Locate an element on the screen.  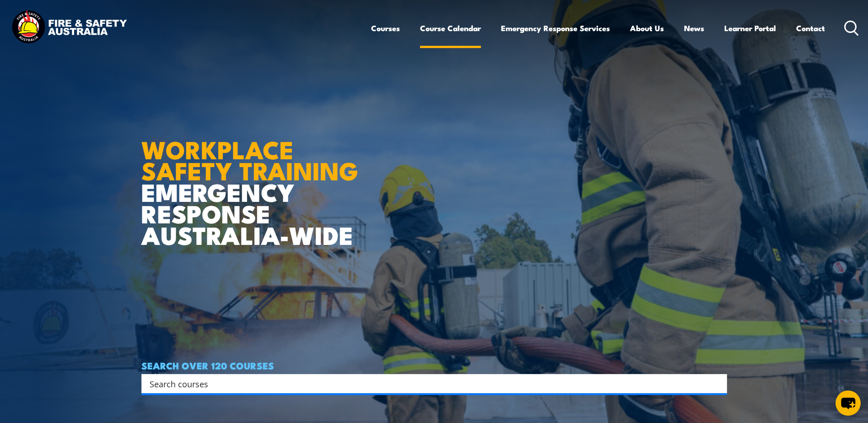
a: News is located at coordinates (694, 28).